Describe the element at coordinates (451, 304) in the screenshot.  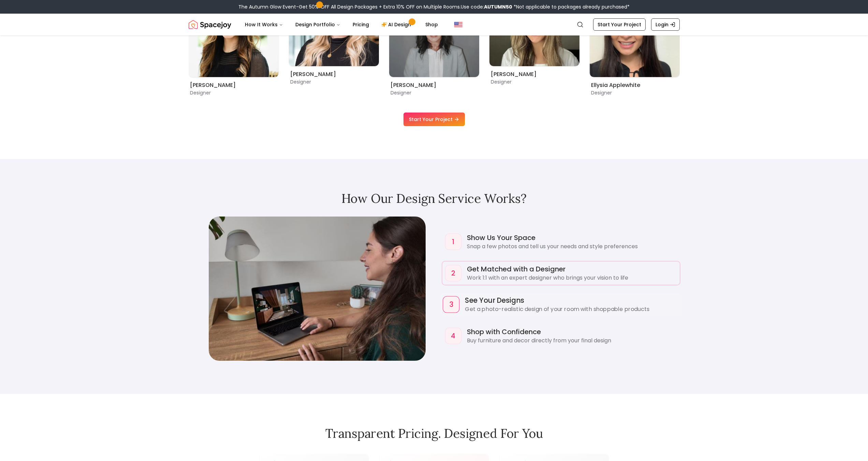
I see `h4: 3` at that location.